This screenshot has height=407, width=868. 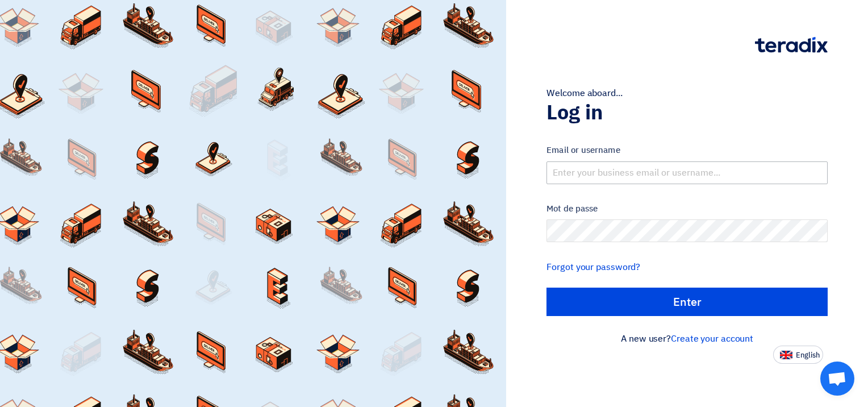 What do you see at coordinates (791, 45) in the screenshot?
I see `img: Teradix logo` at bounding box center [791, 45].